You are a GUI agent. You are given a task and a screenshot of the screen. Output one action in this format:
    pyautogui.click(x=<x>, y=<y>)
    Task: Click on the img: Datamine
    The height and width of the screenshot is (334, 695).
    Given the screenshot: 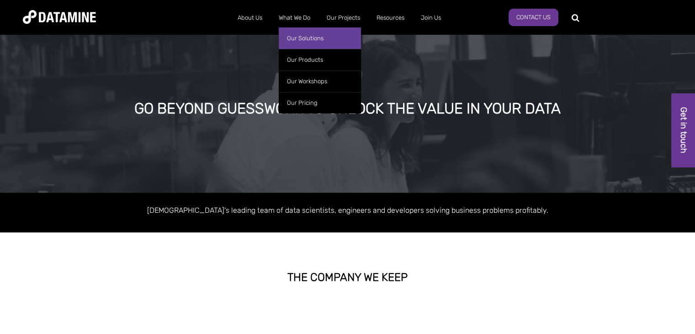 What is the action you would take?
    pyautogui.click(x=59, y=17)
    